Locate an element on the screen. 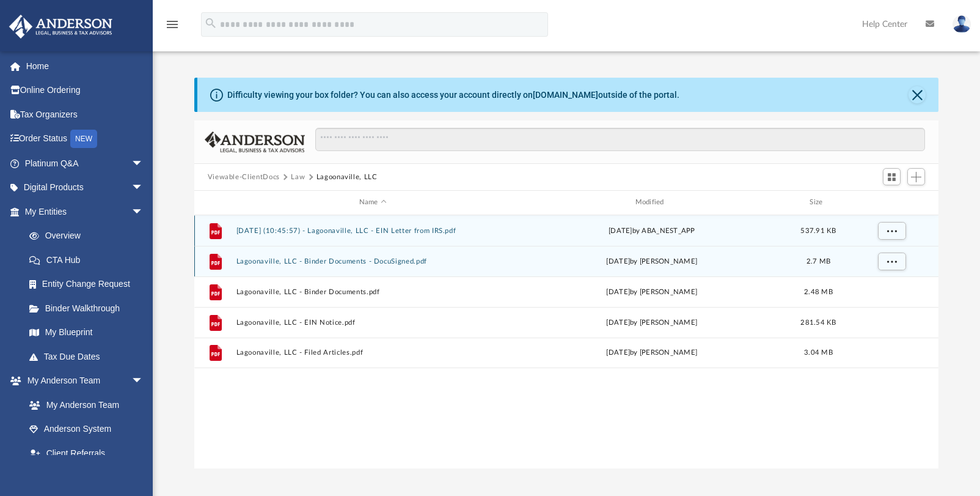 The width and height of the screenshot is (980, 496). a: Binder Walkthrough is located at coordinates (89, 308).